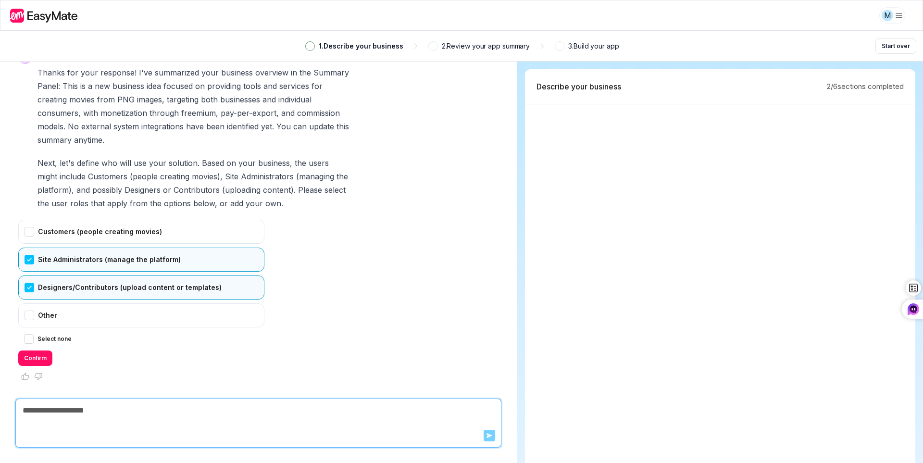 The height and width of the screenshot is (463, 923). I want to click on span: have, so click(195, 126).